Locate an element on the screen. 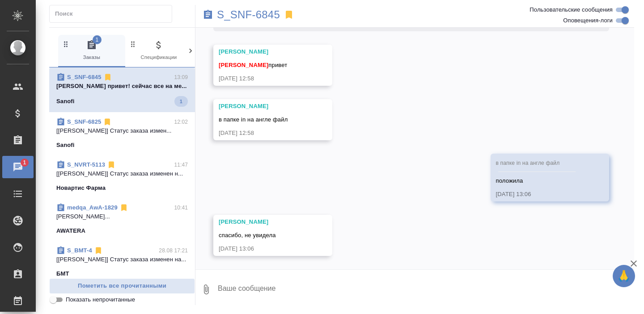  a: 1 is located at coordinates (18, 167).